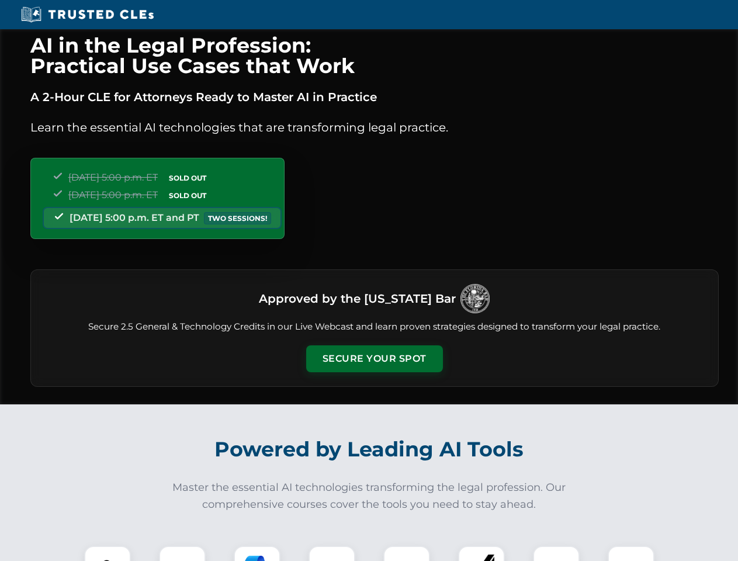 This screenshot has height=561, width=738. I want to click on img: Trusted CLEs, so click(87, 15).